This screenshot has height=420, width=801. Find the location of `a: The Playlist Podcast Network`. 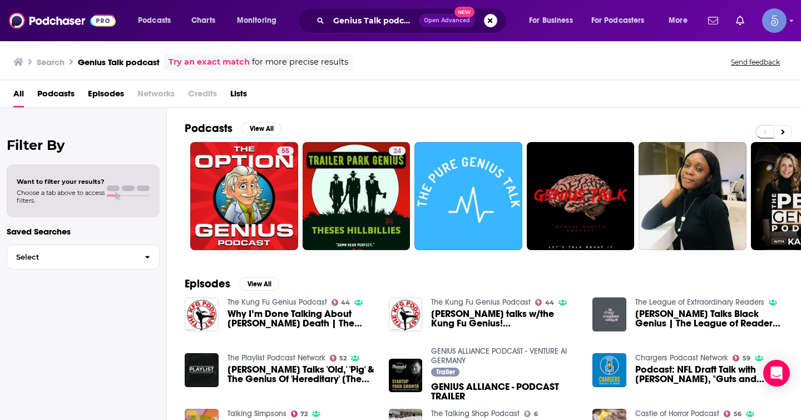

a: The Playlist Podcast Network is located at coordinates (277, 357).